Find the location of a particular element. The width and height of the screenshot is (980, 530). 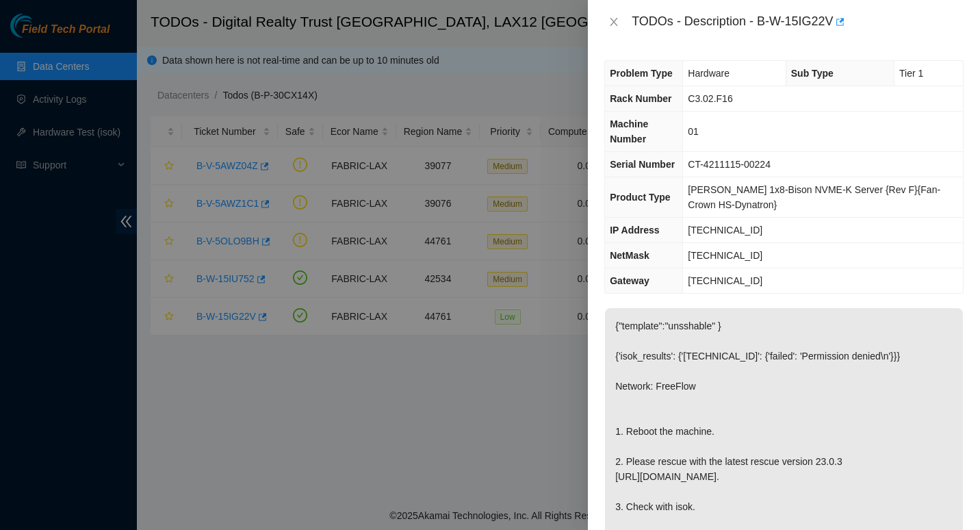

span: close is located at coordinates (613, 22).